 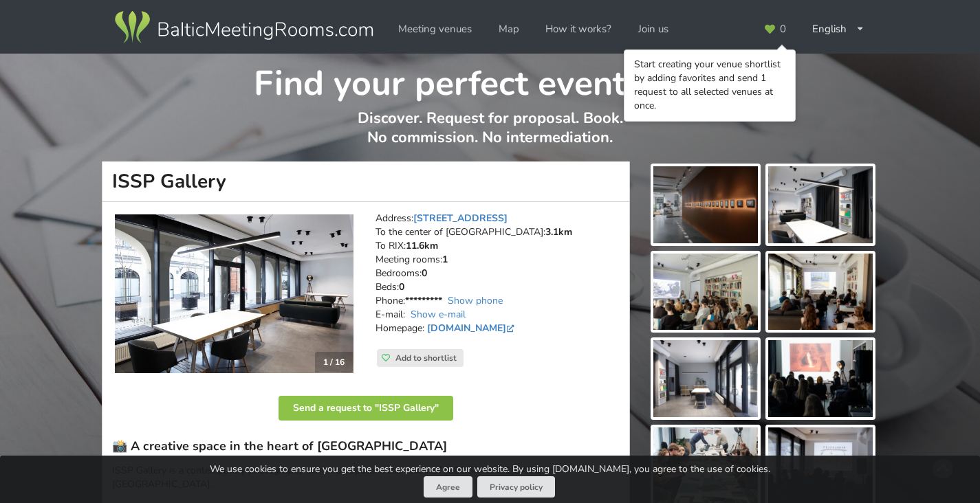 What do you see at coordinates (435, 29) in the screenshot?
I see `a: Meeting venues` at bounding box center [435, 29].